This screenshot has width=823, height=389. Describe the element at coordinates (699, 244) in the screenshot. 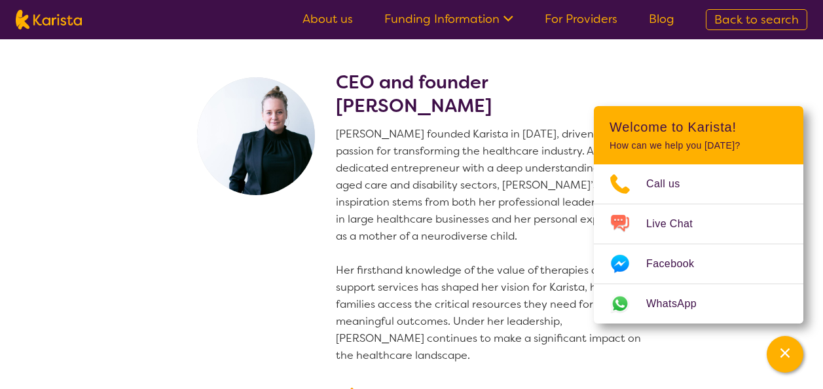

I see `ul: Choose channel` at that location.